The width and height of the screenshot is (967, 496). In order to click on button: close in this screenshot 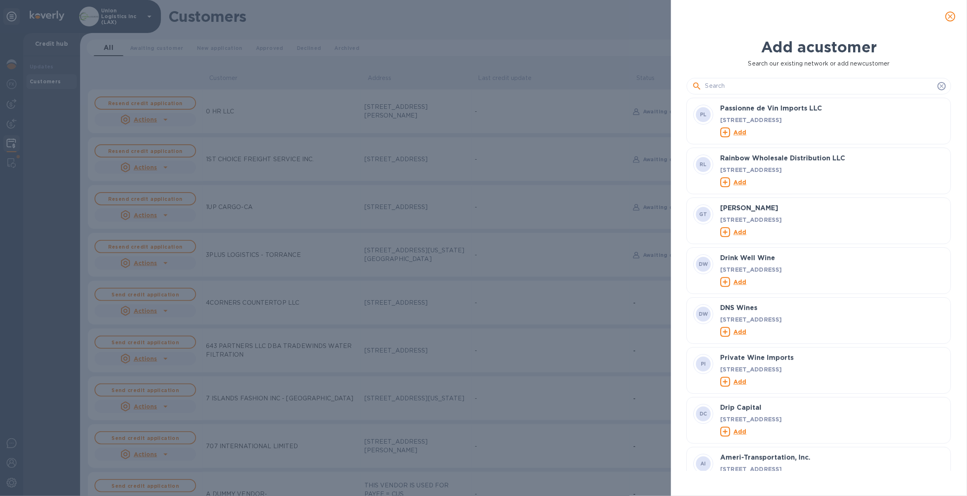, I will do `click(950, 17)`.